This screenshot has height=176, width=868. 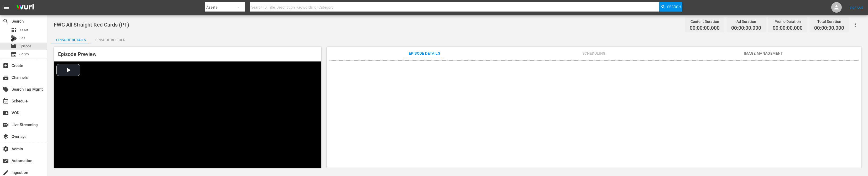 I want to click on div: Promo Duration, so click(x=788, y=21).